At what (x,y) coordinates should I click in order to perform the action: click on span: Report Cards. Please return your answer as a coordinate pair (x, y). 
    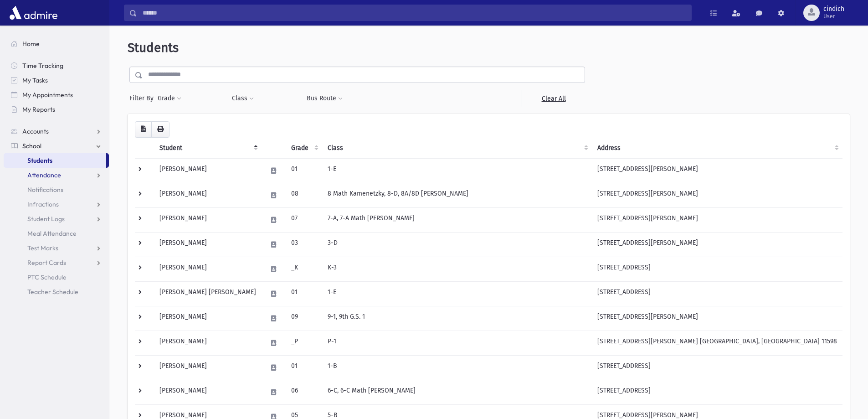
    Looking at the image, I should click on (46, 263).